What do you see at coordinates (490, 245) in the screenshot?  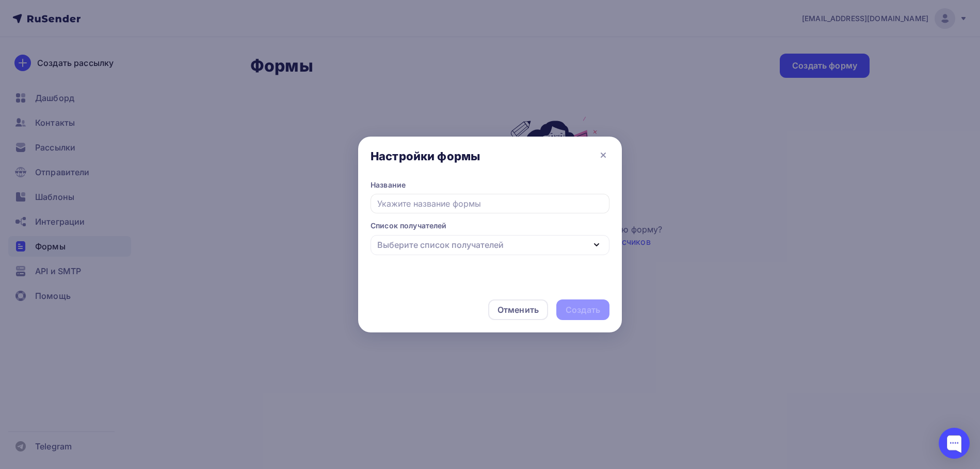 I see `button: Выберите список получателей` at bounding box center [490, 245].